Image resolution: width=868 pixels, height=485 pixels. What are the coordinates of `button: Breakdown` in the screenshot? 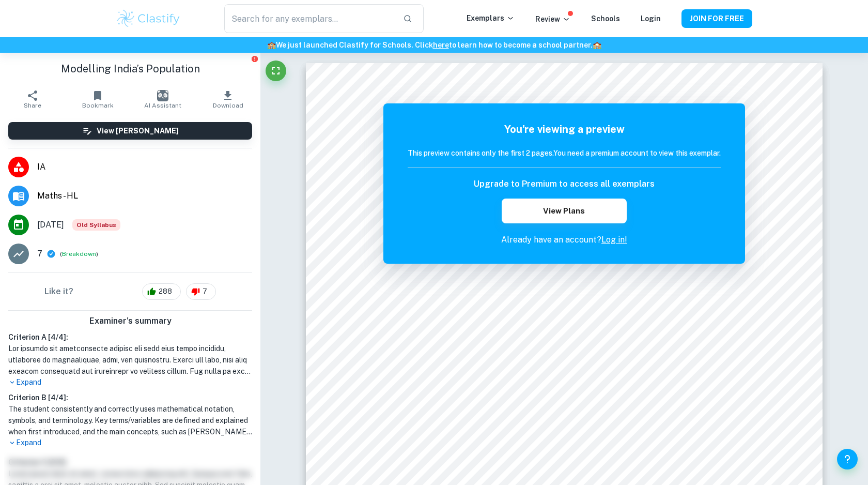 It's located at (79, 254).